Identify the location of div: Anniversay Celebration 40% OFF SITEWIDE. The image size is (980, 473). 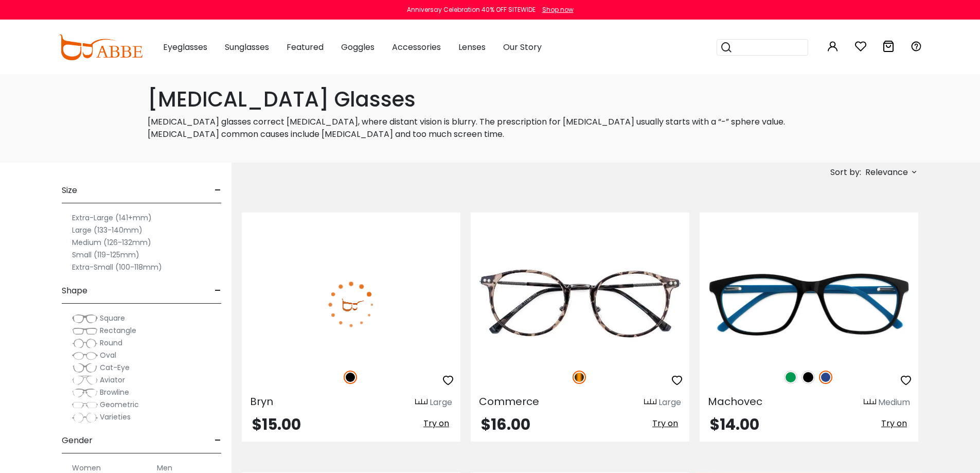
(471, 10).